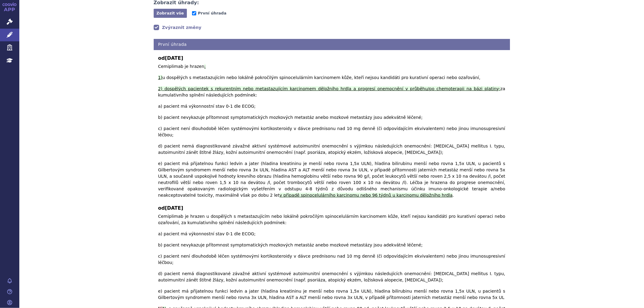 The height and width of the screenshot is (308, 644). I want to click on span: První úhrada, so click(212, 13).